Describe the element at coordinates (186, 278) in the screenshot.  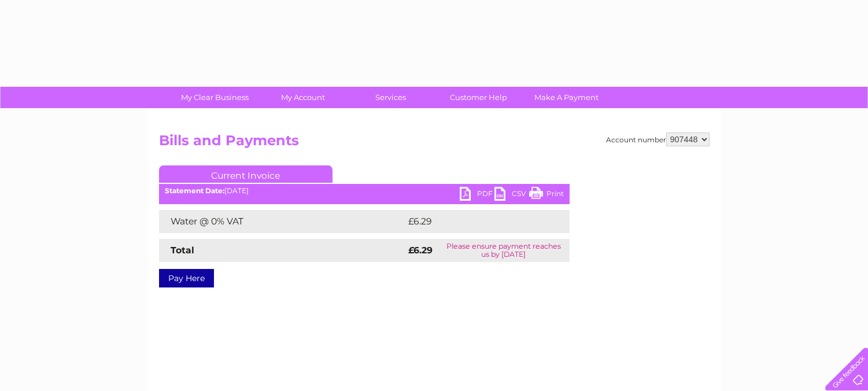
I see `a: Pay Here` at that location.